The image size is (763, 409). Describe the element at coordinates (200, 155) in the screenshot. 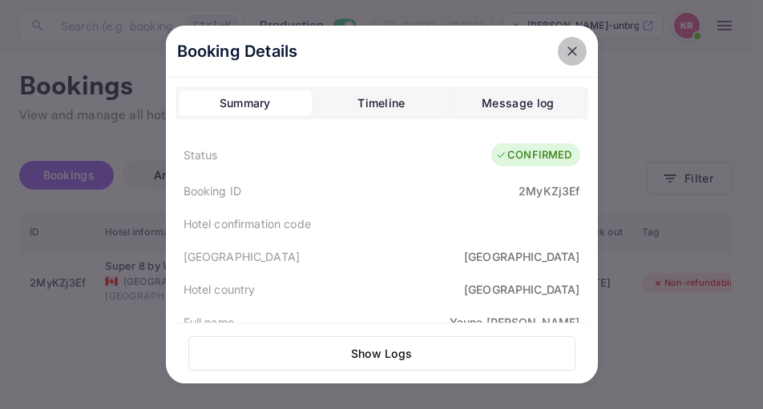

I see `div: Status` at that location.